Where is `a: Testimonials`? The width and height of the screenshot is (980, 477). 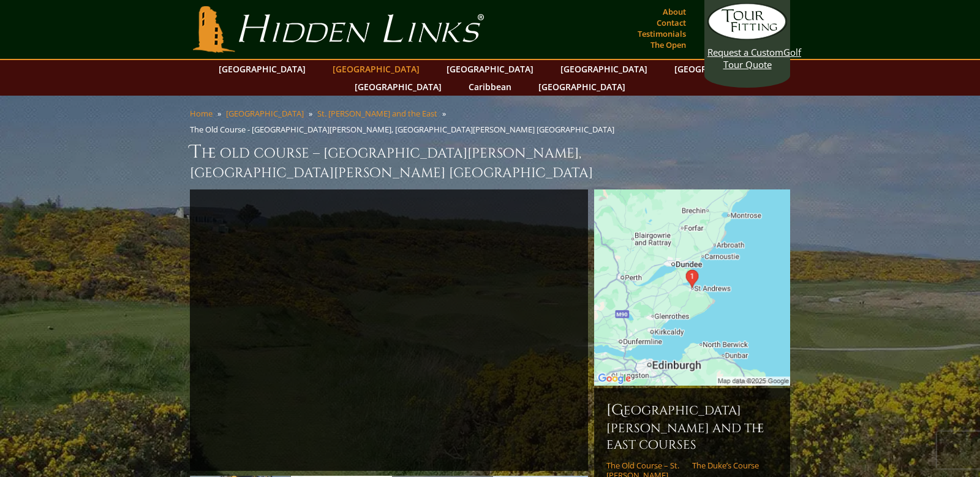
a: Testimonials is located at coordinates (662, 33).